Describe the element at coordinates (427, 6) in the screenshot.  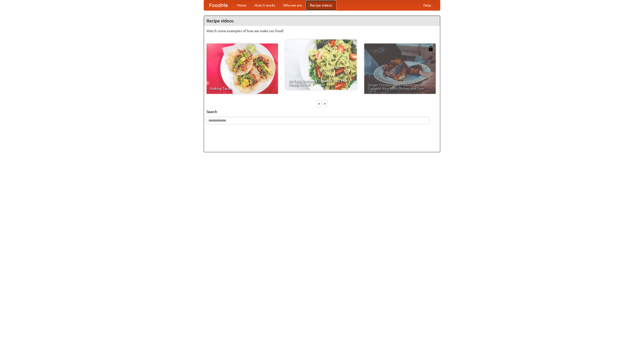
I see `a: Help` at that location.